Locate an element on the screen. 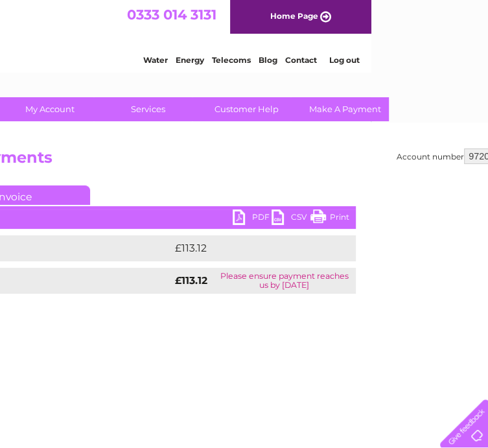  a: Energy is located at coordinates (306, 60).